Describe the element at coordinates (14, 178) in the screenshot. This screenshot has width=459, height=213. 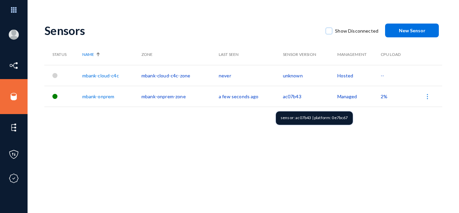
I see `img: icon-compliance.svg` at that location.